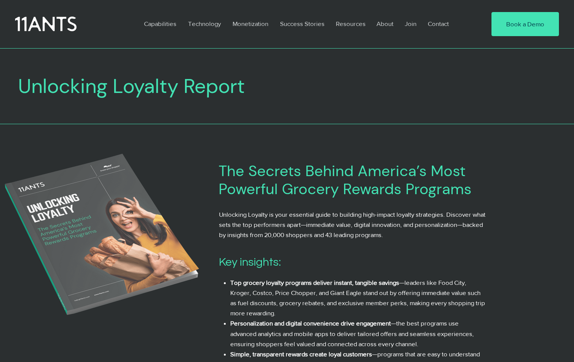 This screenshot has width=574, height=362. I want to click on a: Book a Demo, so click(525, 24).